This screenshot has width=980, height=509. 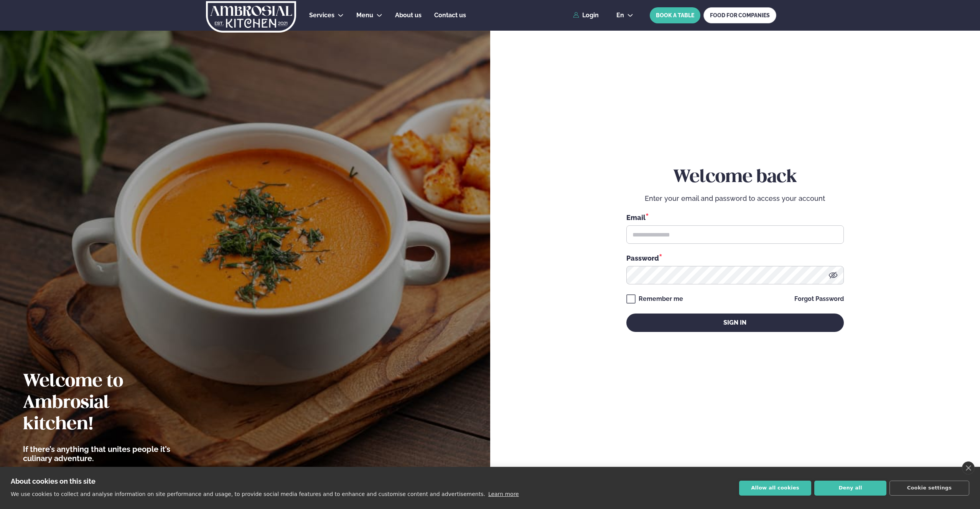 I want to click on button: Allow all cookies, so click(x=775, y=488).